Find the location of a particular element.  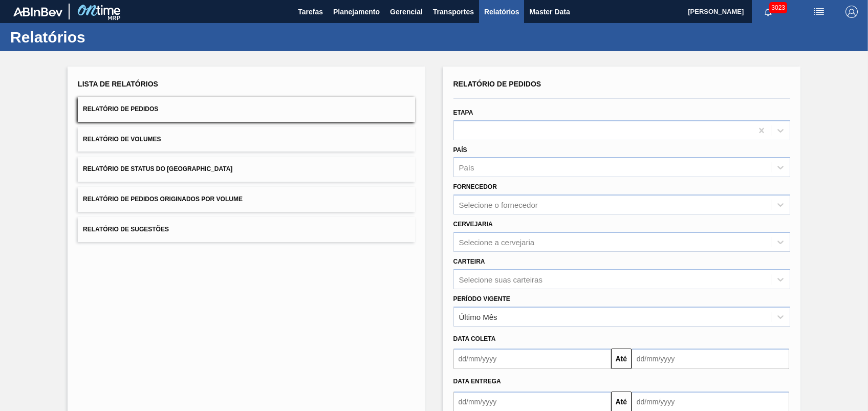

img: TNhmsLtSVTkK8tSr43FrP2fwEKptu5GPRR3wAAAABJRU5ErkJggg== is located at coordinates (38, 12).